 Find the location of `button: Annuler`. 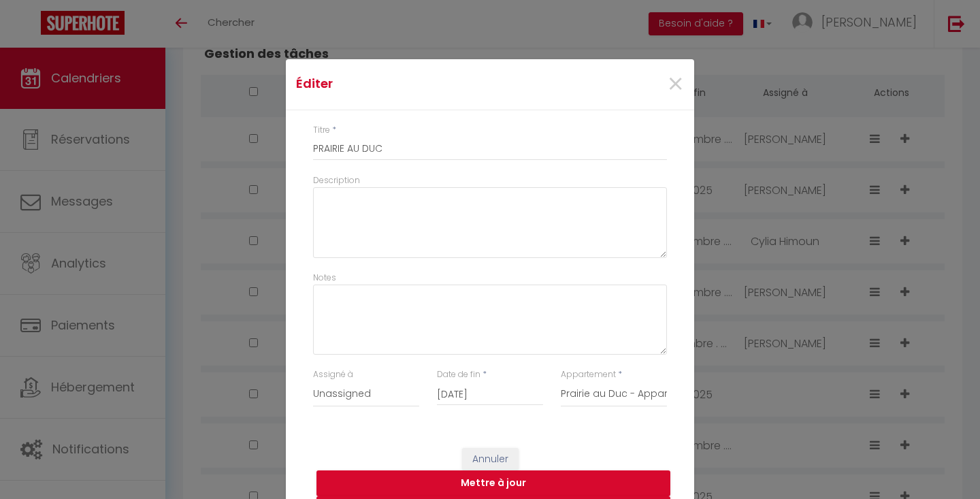

button: Annuler is located at coordinates (490, 459).